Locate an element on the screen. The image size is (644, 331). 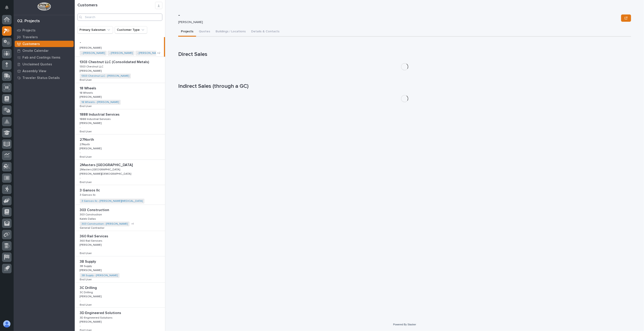
button: Buildings / Locations is located at coordinates (230, 32).